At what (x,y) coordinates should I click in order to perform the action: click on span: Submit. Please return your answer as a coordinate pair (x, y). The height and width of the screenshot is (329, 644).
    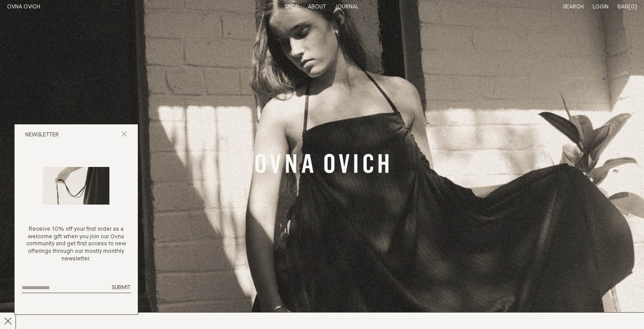
    Looking at the image, I should click on (121, 287).